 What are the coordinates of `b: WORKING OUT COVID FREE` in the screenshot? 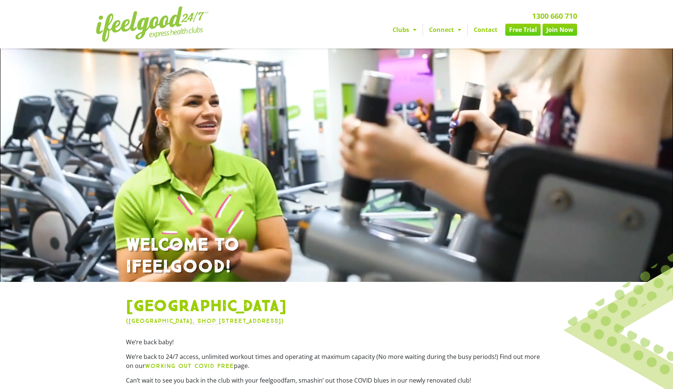 It's located at (190, 366).